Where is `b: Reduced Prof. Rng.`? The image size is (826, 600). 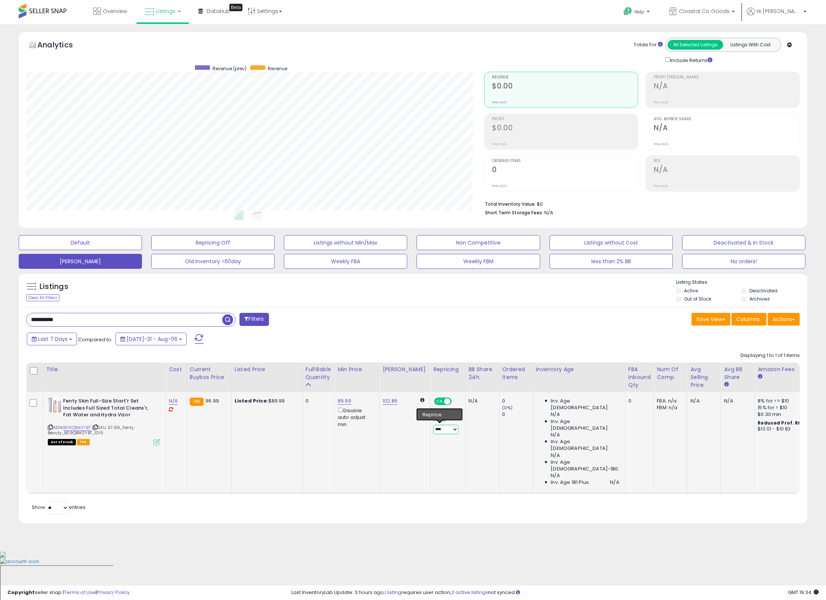
b: Reduced Prof. Rng. is located at coordinates (782, 423).